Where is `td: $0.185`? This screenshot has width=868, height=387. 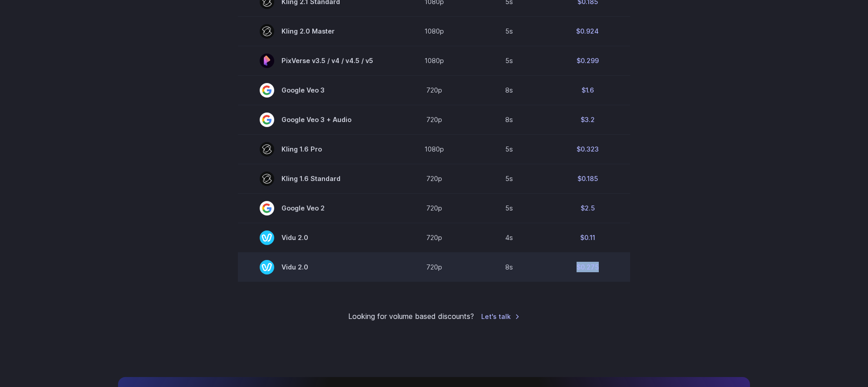 td: $0.185 is located at coordinates (587, 178).